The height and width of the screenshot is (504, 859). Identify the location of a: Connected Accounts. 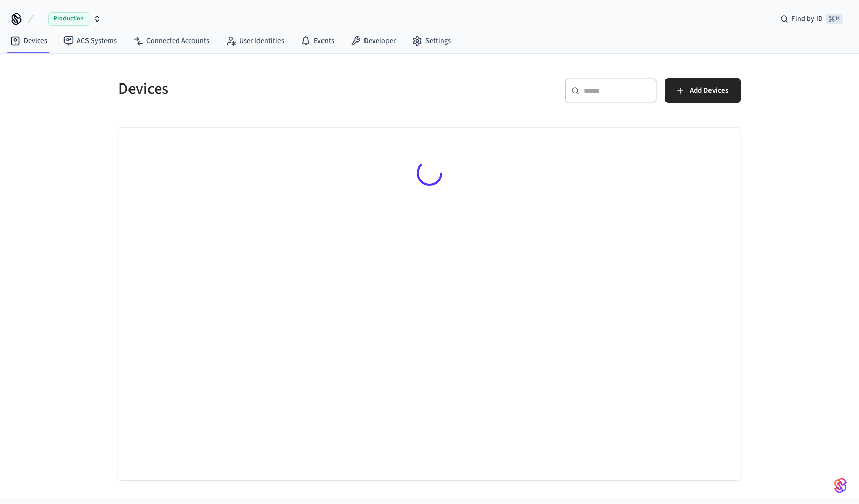
(171, 41).